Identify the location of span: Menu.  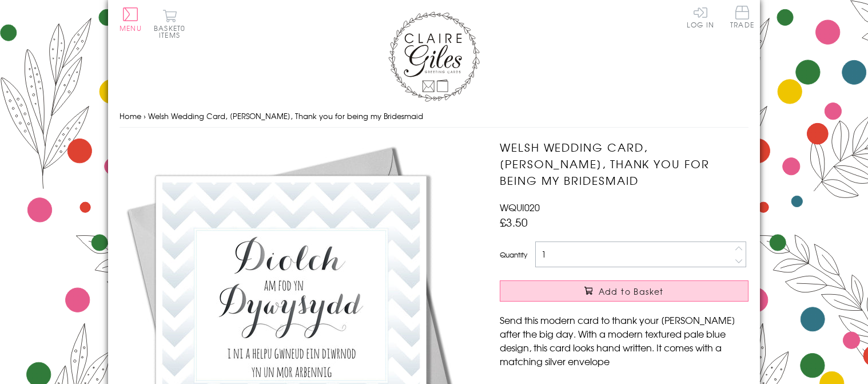
(131, 28).